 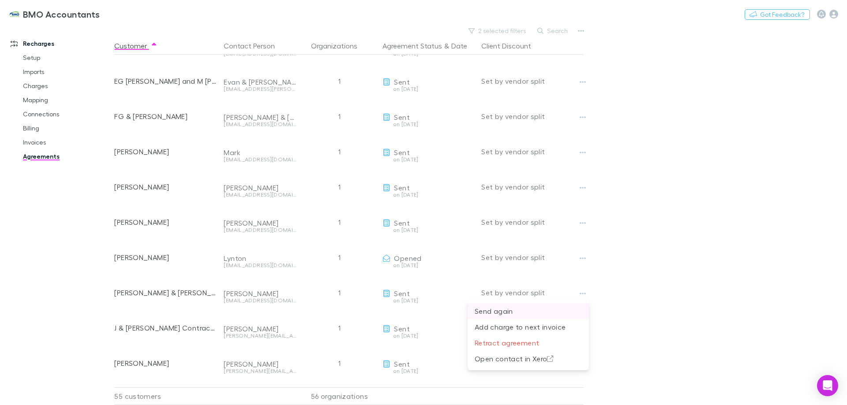 What do you see at coordinates (827, 386) in the screenshot?
I see `div: Open Intercom Messenger` at bounding box center [827, 386].